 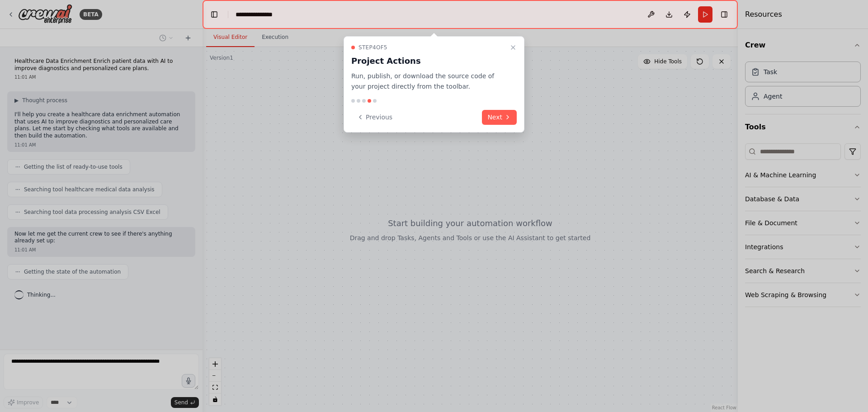 What do you see at coordinates (374, 117) in the screenshot?
I see `button: Previous` at bounding box center [374, 117].